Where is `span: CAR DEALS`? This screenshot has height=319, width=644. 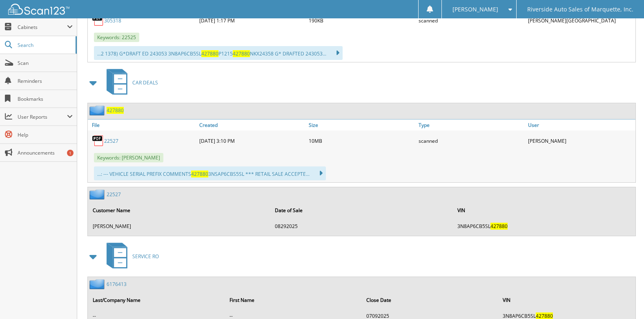
span: CAR DEALS is located at coordinates (145, 83).